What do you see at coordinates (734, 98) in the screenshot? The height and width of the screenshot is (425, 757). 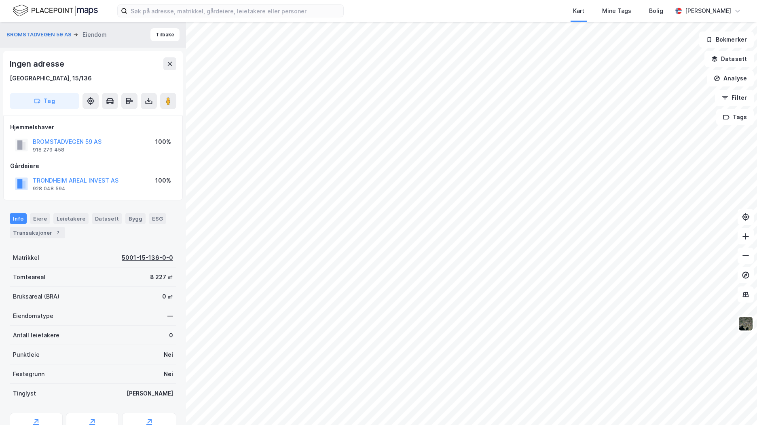 I see `button: Filter` at bounding box center [734, 98].